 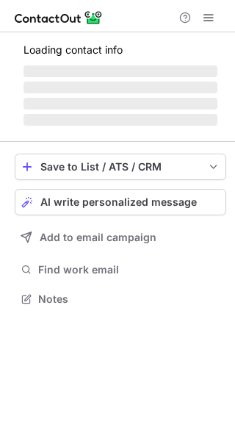 I want to click on span: Add to email campaign, so click(x=98, y=237).